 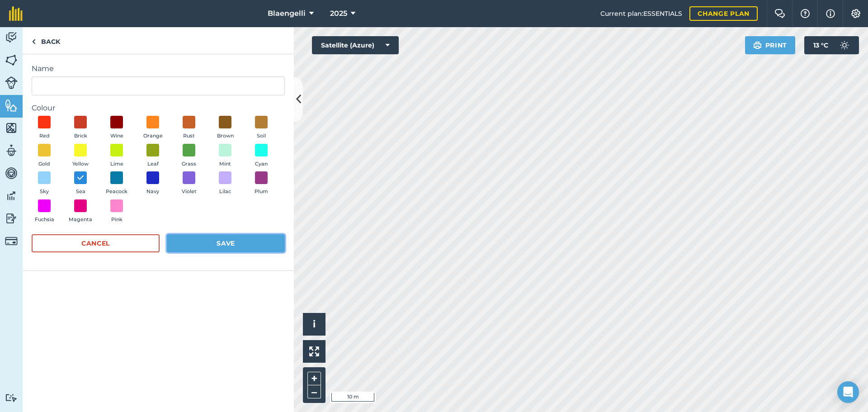 What do you see at coordinates (225, 156) in the screenshot?
I see `button: Mint` at bounding box center [225, 156].